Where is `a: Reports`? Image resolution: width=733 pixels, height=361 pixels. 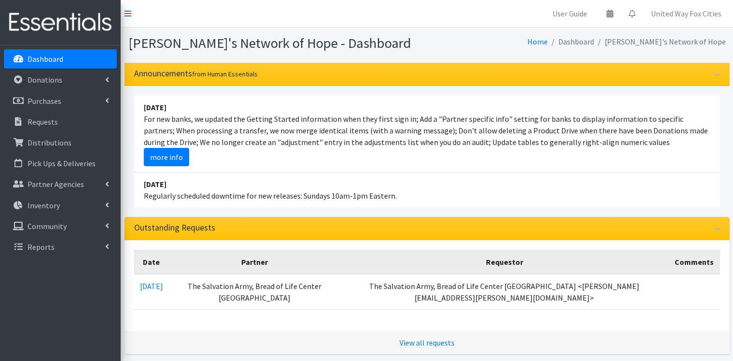
a: Reports is located at coordinates (60, 247).